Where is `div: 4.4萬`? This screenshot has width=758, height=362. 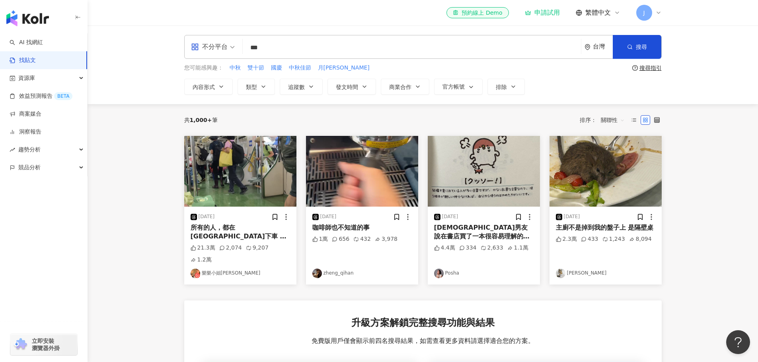
div: 4.4萬 is located at coordinates (444, 248).